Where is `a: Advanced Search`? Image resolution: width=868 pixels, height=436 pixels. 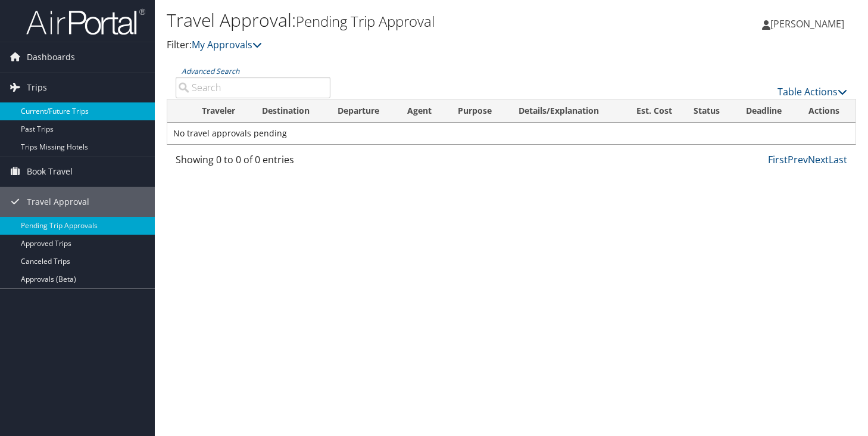 a: Advanced Search is located at coordinates (210, 71).